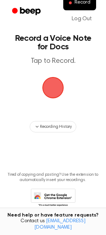  I want to click on button: Recording History, so click(53, 127).